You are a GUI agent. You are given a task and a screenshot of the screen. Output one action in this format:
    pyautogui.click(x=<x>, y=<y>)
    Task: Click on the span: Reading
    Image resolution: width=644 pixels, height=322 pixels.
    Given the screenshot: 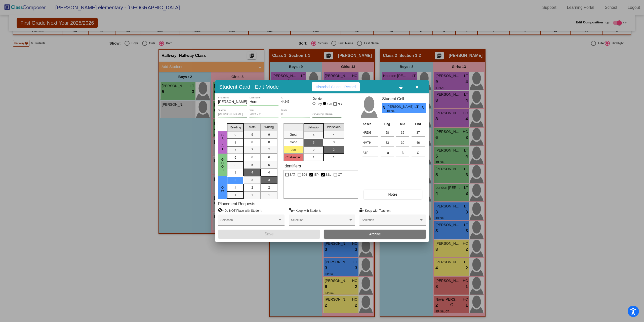 What is the action you would take?
    pyautogui.click(x=235, y=127)
    